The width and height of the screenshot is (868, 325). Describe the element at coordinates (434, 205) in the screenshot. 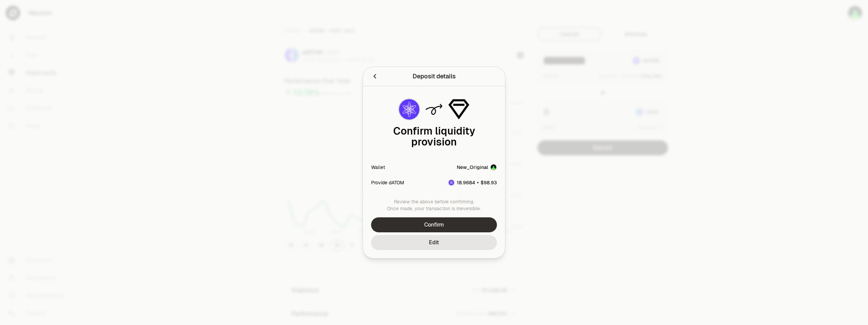

I see `div: Review the above before confirming. Once made, your transaction is irreversible.` at that location.